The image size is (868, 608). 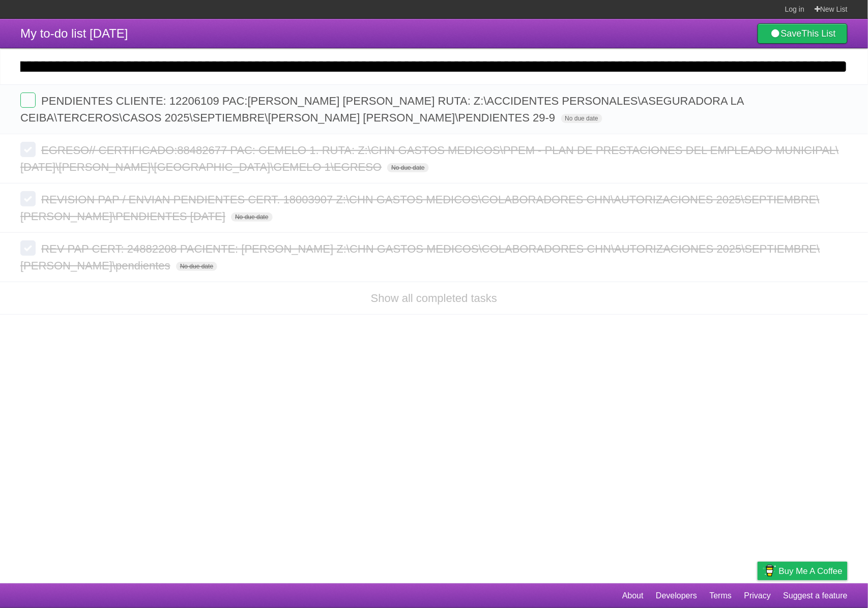 What do you see at coordinates (819, 34) in the screenshot?
I see `b: This List` at bounding box center [819, 34].